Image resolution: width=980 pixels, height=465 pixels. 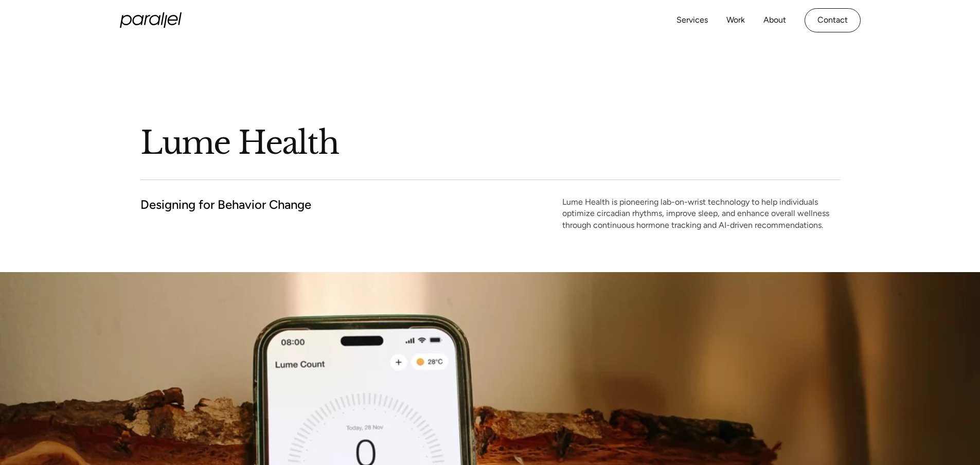 I want to click on p: Lume Health is pioneering lab-on-wrist technology to help individuals optimize circadian rhythms,..., so click(x=701, y=214).